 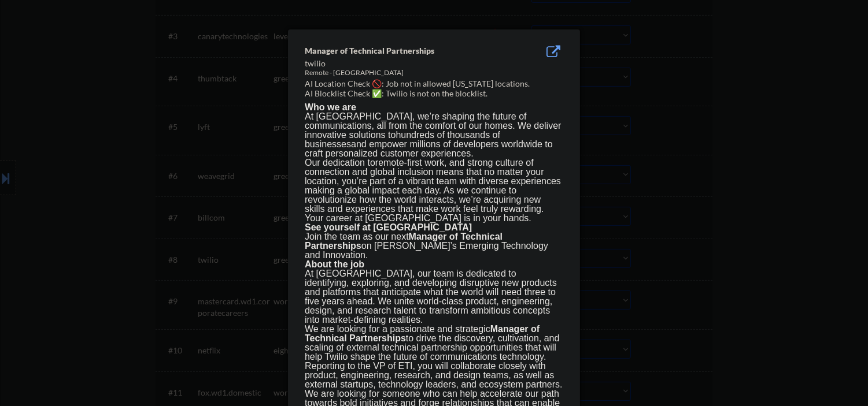 I want to click on div: AI Blocklist Check ✅: Twilio is not on the blocklist., so click(x=436, y=94).